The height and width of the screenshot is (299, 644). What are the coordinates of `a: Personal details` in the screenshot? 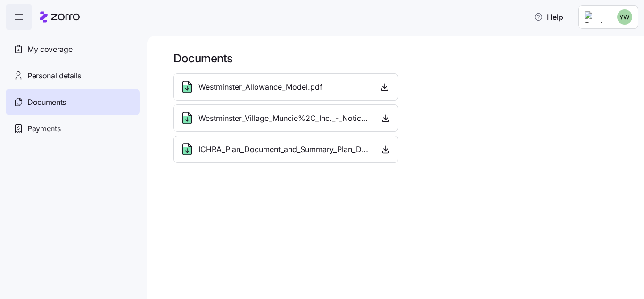 It's located at (73, 76).